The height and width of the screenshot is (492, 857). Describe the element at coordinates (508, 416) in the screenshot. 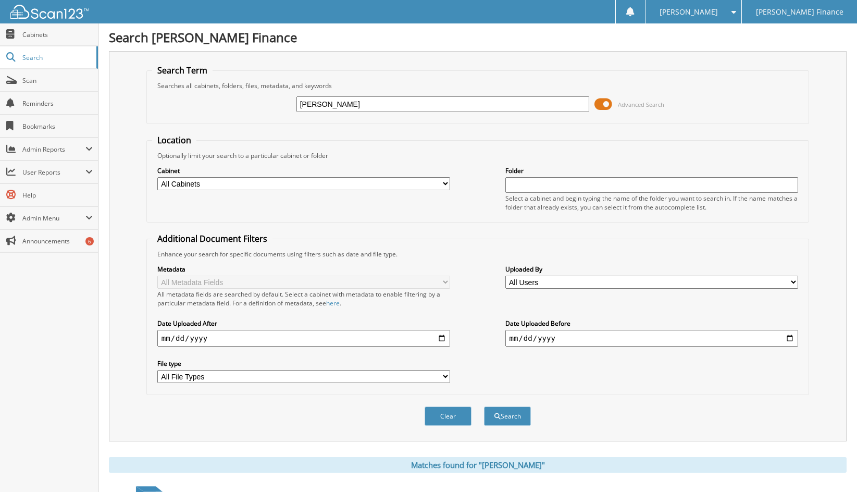

I see `button: Search` at that location.